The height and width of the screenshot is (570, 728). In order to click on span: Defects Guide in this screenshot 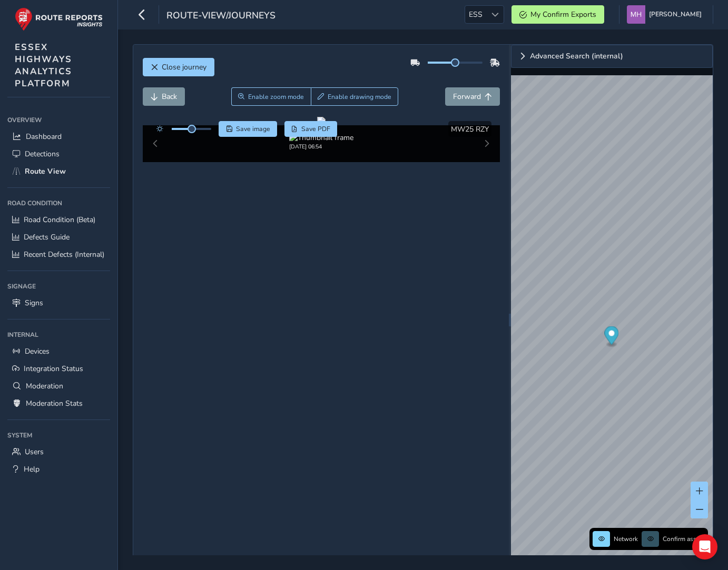, I will do `click(46, 237)`.